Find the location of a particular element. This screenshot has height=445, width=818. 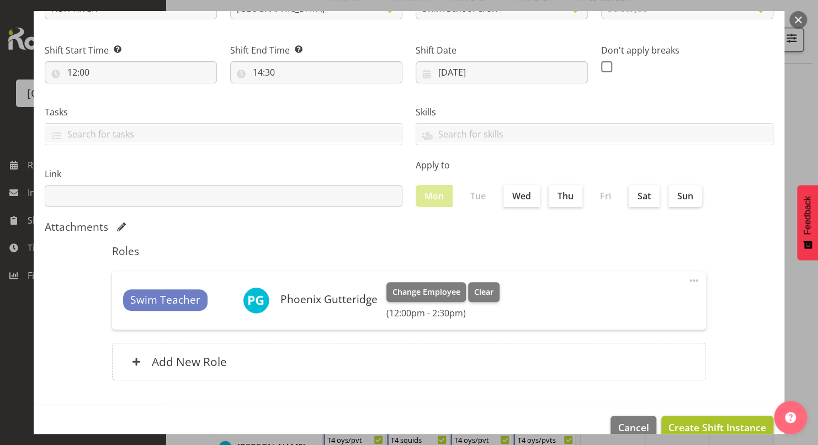

img: help-xxl-2.png is located at coordinates (791, 418).